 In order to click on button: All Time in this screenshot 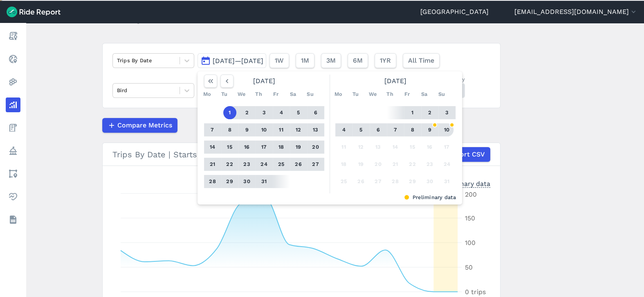, I will do `click(421, 61)`.